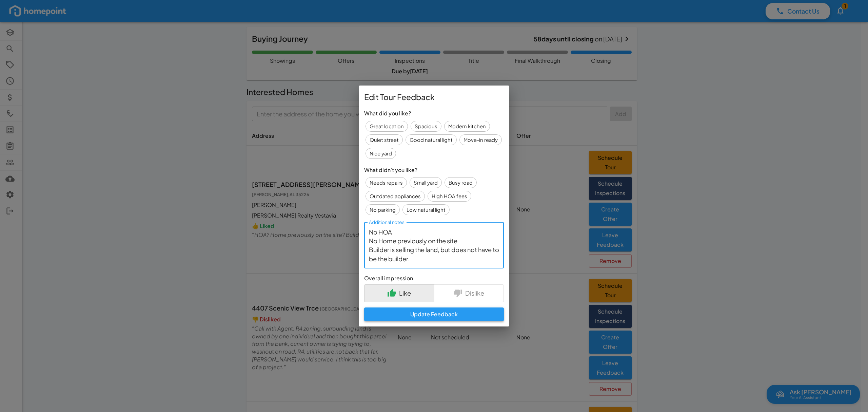 This screenshot has height=412, width=868. What do you see at coordinates (405, 293) in the screenshot?
I see `p: Like` at bounding box center [405, 293].